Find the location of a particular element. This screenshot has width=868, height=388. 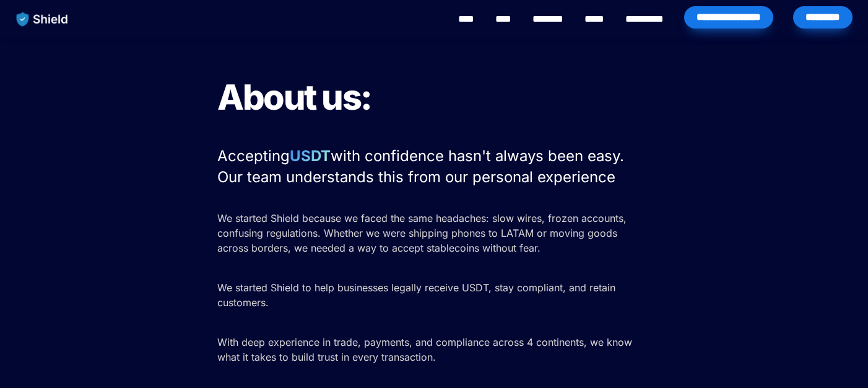

span: Accepting is located at coordinates (253, 155).